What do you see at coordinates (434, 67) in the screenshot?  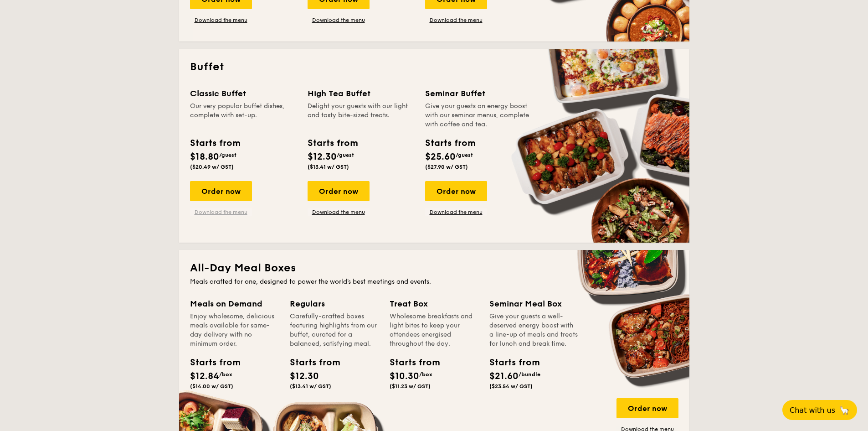 I see `h2: Buffet` at bounding box center [434, 67].